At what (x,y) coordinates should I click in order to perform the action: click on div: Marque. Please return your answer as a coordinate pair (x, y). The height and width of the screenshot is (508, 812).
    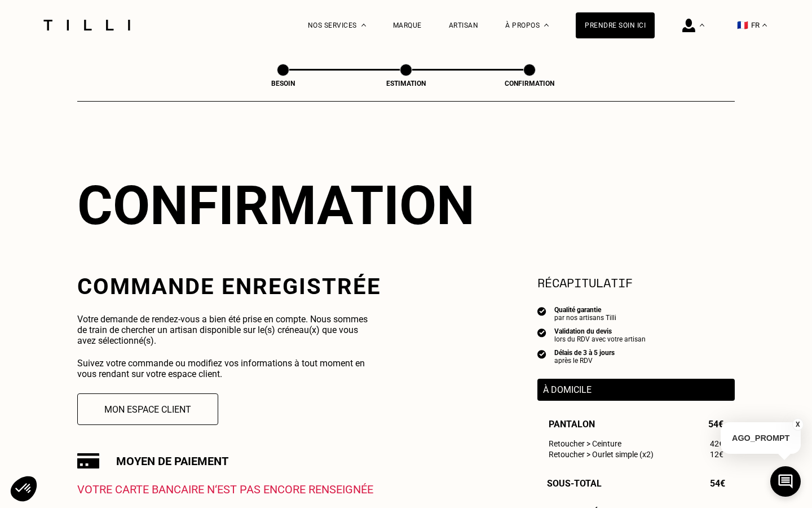
    Looking at the image, I should click on (407, 26).